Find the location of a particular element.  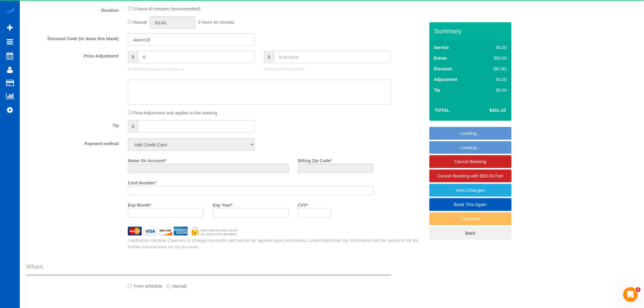

a: Automaid Logo is located at coordinates (10, 11).